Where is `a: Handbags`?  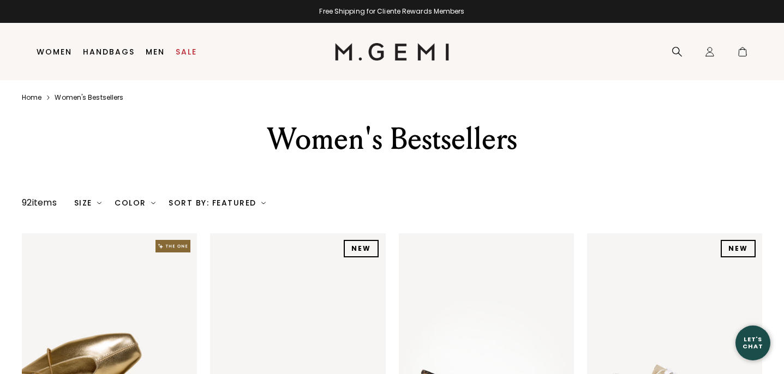
a: Handbags is located at coordinates (109, 52).